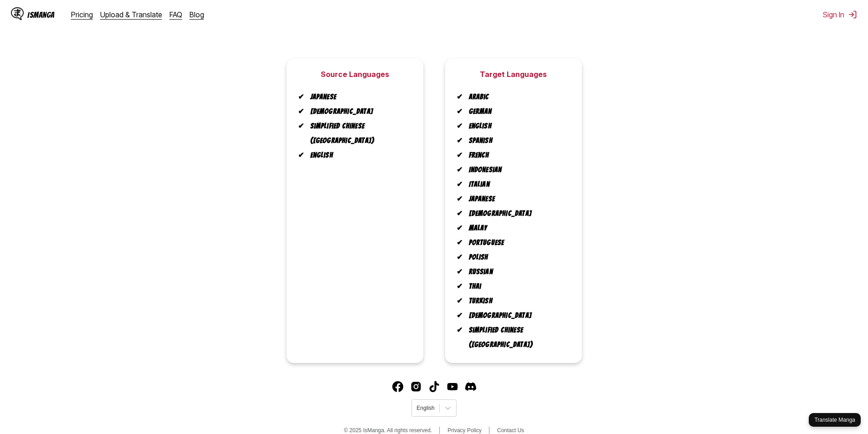  Describe the element at coordinates (517, 155) in the screenshot. I see `li: French` at that location.